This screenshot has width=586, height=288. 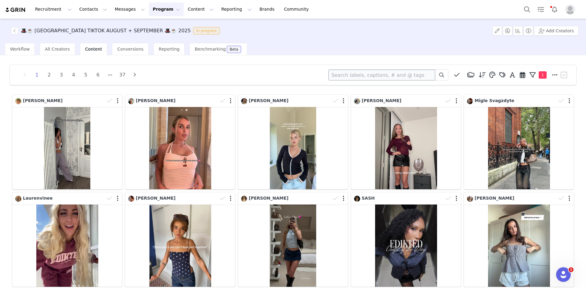 What do you see at coordinates (201, 9) in the screenshot?
I see `button: Content` at bounding box center [201, 9].